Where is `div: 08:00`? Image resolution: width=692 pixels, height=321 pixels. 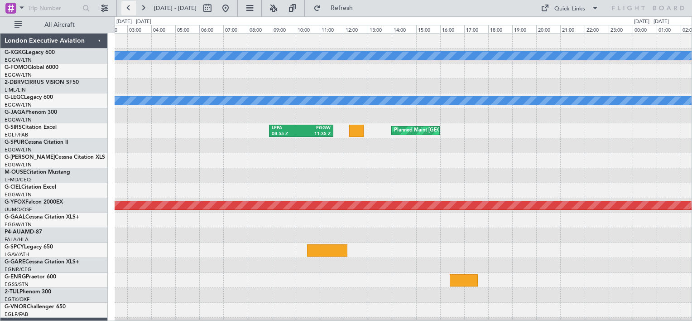
div: 08:00 is located at coordinates (259, 29).